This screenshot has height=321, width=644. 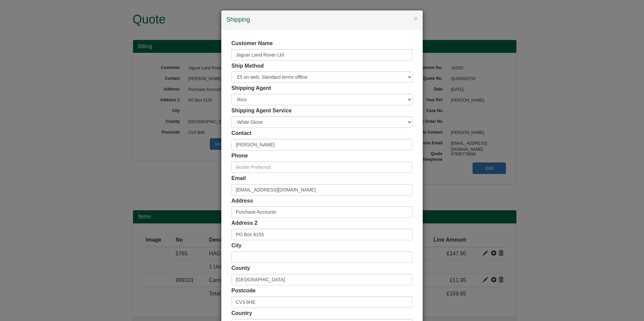 I want to click on label: Postcode, so click(x=243, y=291).